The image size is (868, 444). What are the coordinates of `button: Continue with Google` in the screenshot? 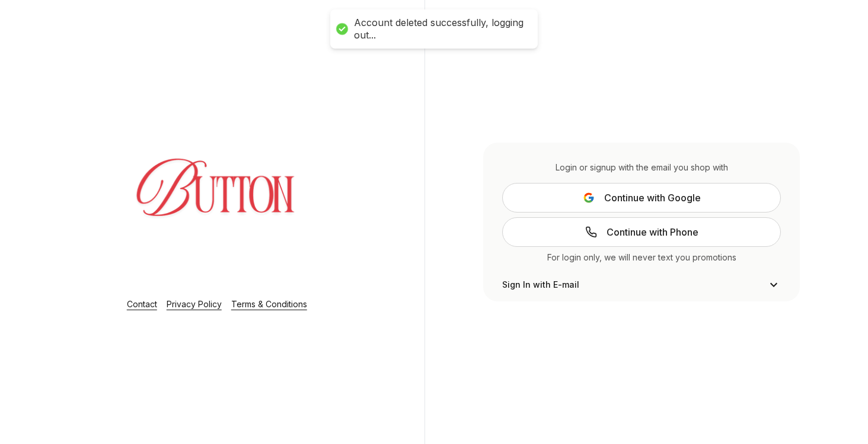 It's located at (642, 198).